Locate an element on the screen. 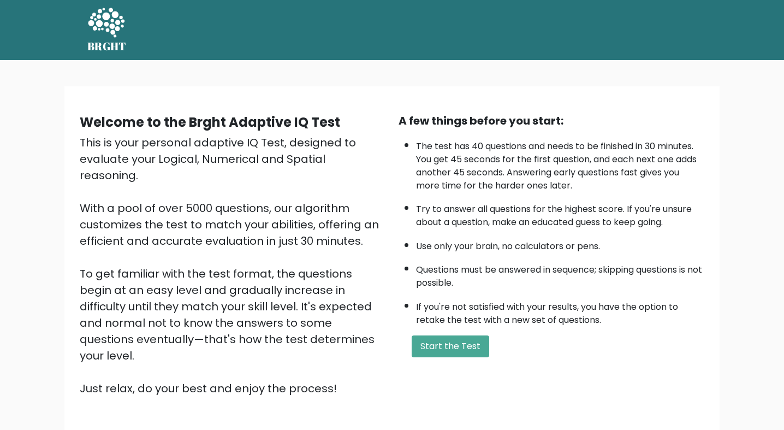  li: If you're not satisfied with your results, you have the option to retake the test with a new set ... is located at coordinates (560, 311).